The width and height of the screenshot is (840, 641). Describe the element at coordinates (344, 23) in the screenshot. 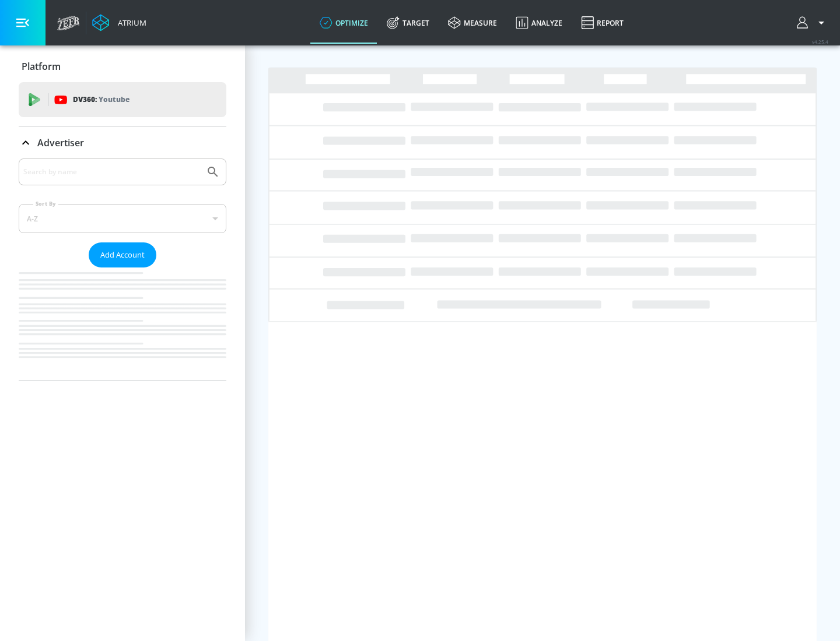

I see `a: optimize` at that location.